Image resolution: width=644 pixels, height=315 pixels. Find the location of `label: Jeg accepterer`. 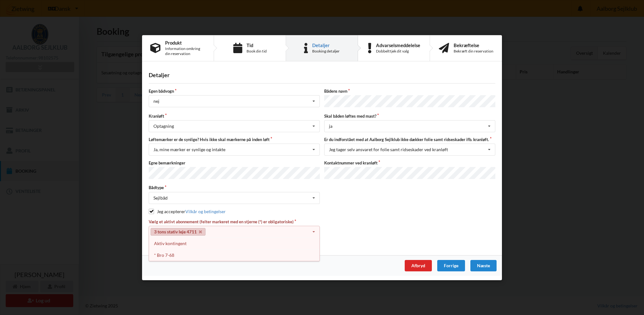

label: Jeg accepterer is located at coordinates (187, 211).